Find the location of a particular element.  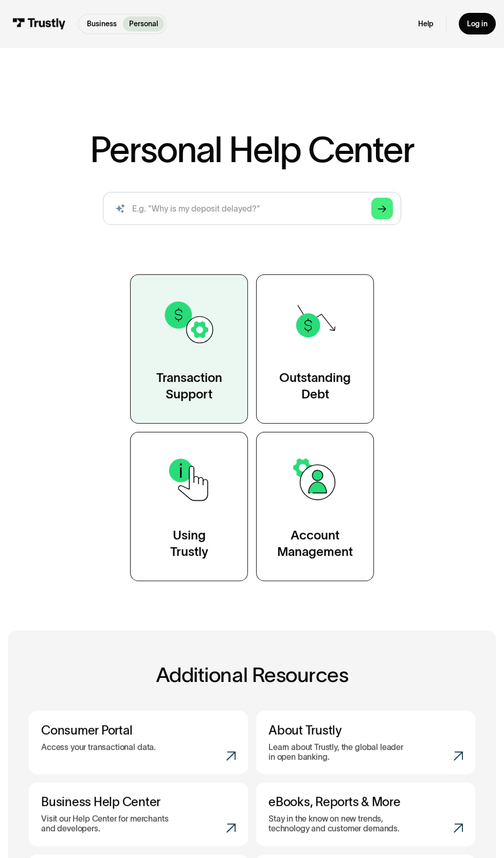

p: Access your transactional data. is located at coordinates (98, 747).